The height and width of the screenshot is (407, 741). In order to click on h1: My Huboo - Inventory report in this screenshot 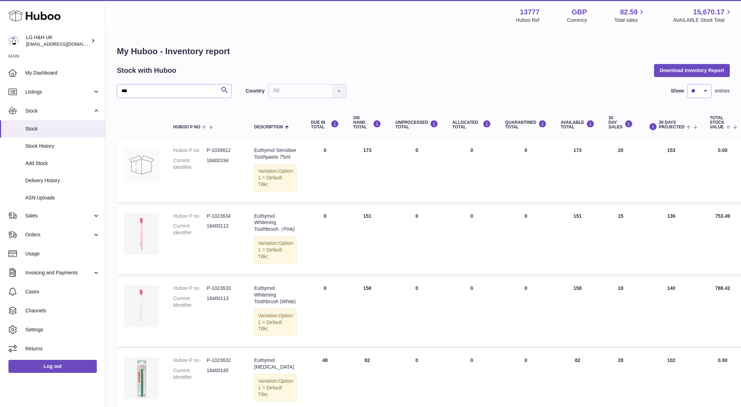, I will do `click(423, 51)`.